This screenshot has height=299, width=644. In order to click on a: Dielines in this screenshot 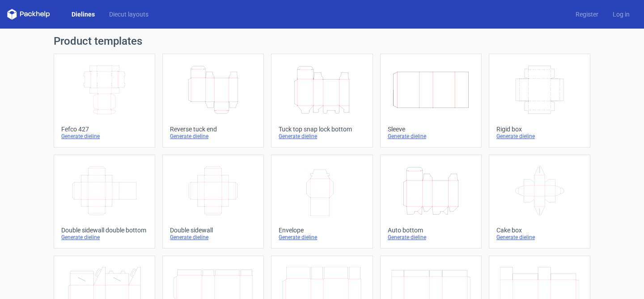, I will do `click(83, 14)`.